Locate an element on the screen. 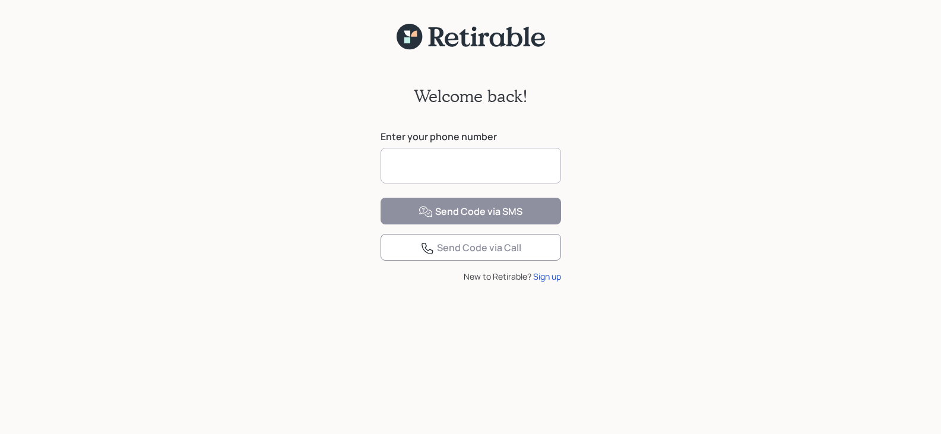 Image resolution: width=941 pixels, height=434 pixels. h2: Welcome back! is located at coordinates (471, 96).